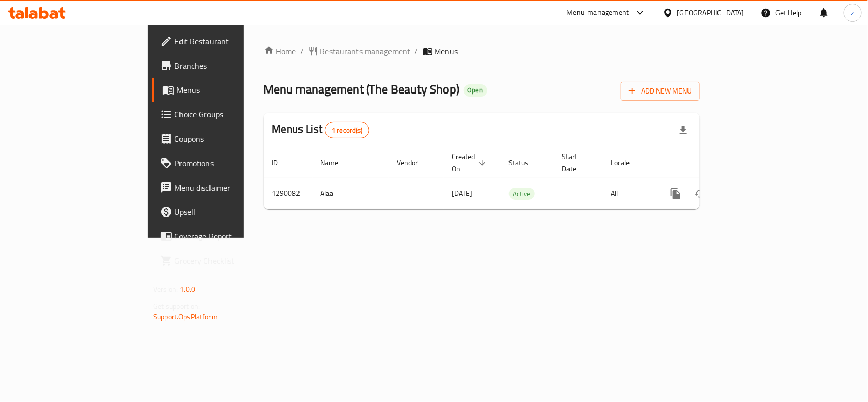 This screenshot has height=402, width=868. I want to click on button: more, so click(676, 194).